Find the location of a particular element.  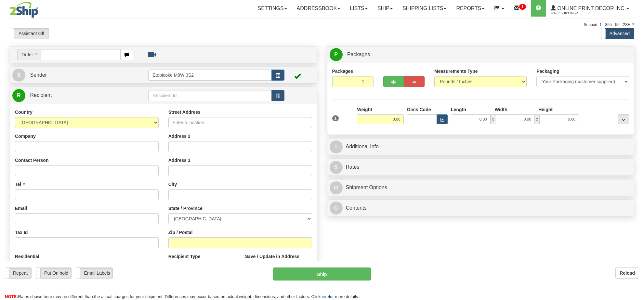

a: P Packages is located at coordinates (481, 55).